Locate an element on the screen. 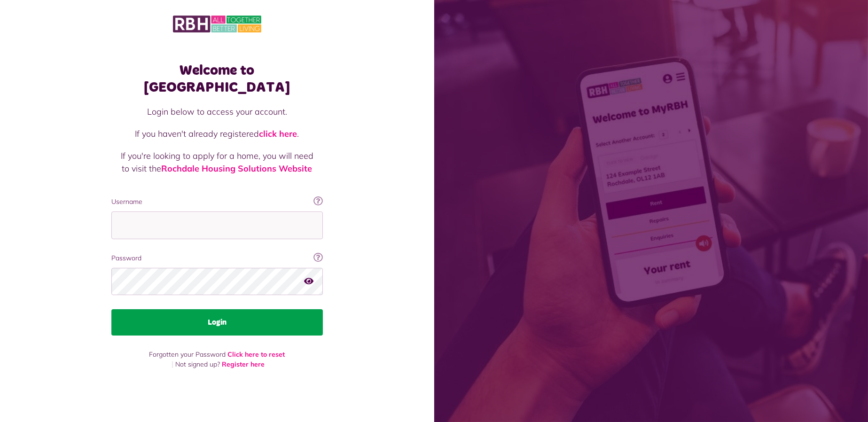  label: Password is located at coordinates (217, 258).